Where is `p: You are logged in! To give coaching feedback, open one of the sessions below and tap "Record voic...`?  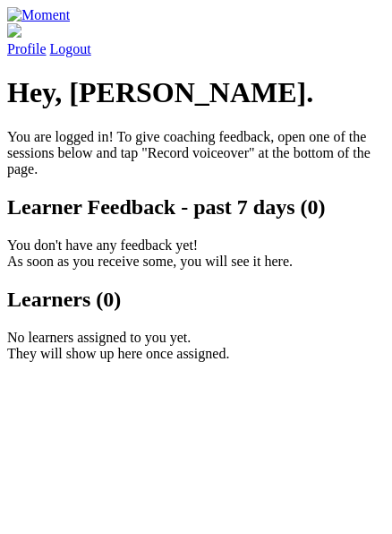
p: You are logged in! To give coaching feedback, open one of the sessions below and tap "Record voic... is located at coordinates (196, 153).